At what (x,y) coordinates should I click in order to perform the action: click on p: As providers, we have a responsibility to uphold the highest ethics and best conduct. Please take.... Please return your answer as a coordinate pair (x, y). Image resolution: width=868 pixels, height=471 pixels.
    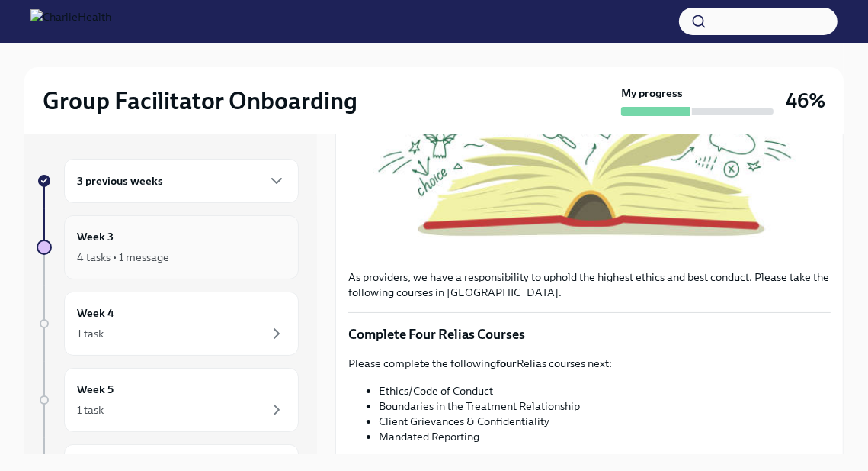
    Looking at the image, I should click on (589, 284).